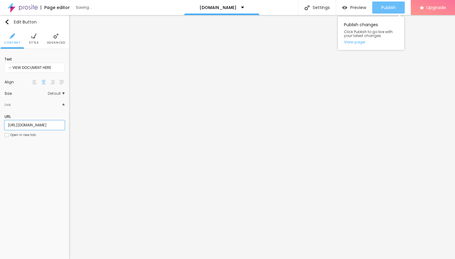 The height and width of the screenshot is (259, 455). I want to click on div: Edit Button, so click(20, 22).